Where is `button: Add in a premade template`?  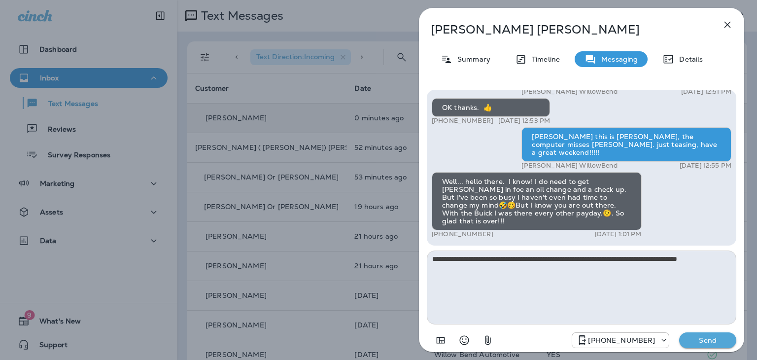 button: Add in a premade template is located at coordinates (441, 340).